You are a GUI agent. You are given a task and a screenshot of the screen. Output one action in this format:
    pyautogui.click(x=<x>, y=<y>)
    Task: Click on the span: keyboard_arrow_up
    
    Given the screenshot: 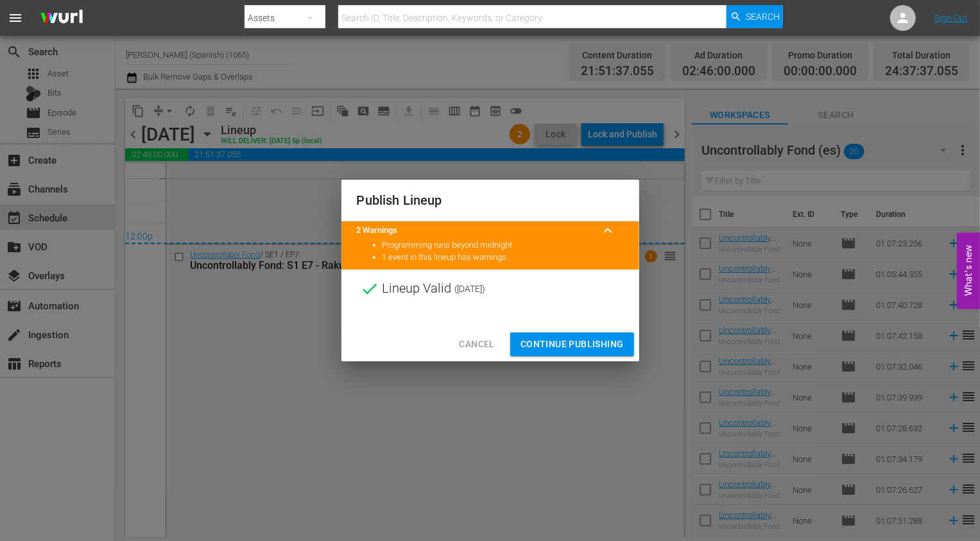 What is the action you would take?
    pyautogui.click(x=608, y=231)
    